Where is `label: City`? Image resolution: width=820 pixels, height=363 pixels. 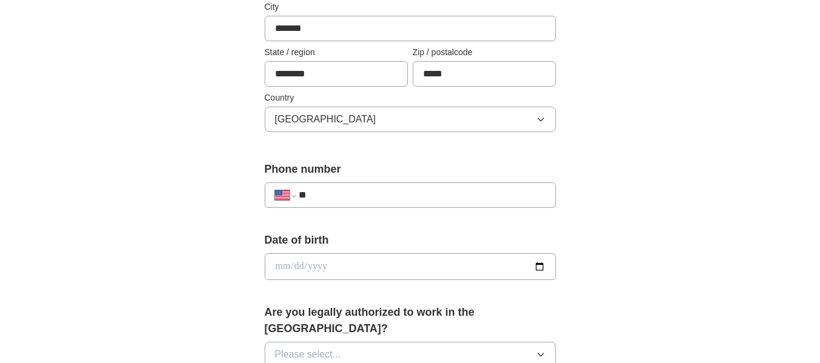
label: City is located at coordinates (410, 7).